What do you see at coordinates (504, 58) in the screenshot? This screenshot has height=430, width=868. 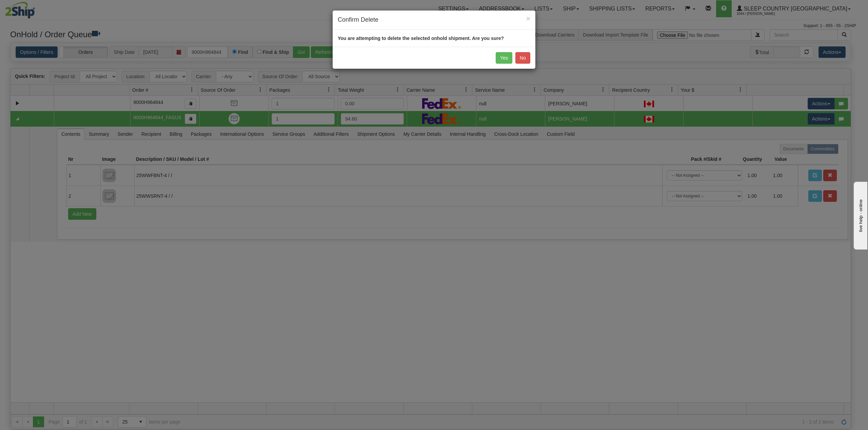 I see `button: Yes` at bounding box center [504, 58].